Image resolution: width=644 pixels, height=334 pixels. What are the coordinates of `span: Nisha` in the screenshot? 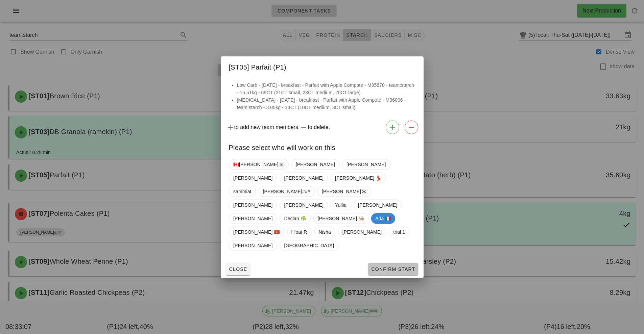 It's located at (325, 232).